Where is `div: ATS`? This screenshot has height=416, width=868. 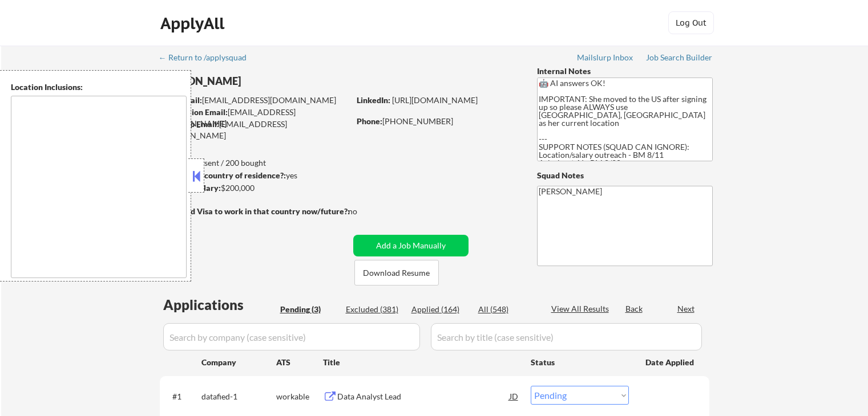 div: ATS is located at coordinates (300, 363).